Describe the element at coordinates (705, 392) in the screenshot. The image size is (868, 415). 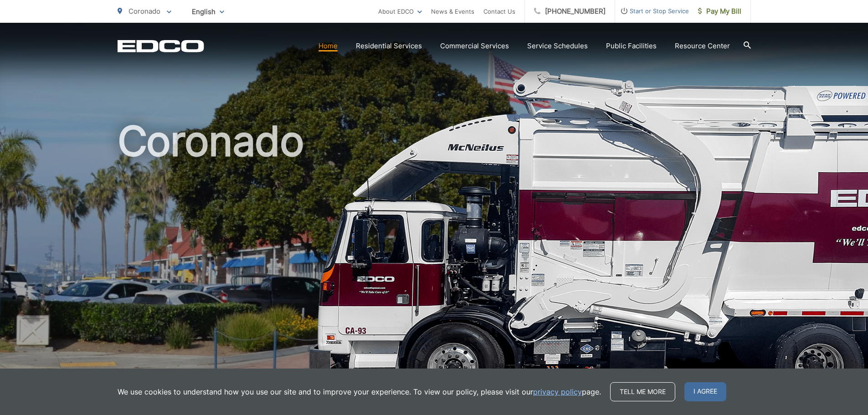
I see `span: I agree` at that location.